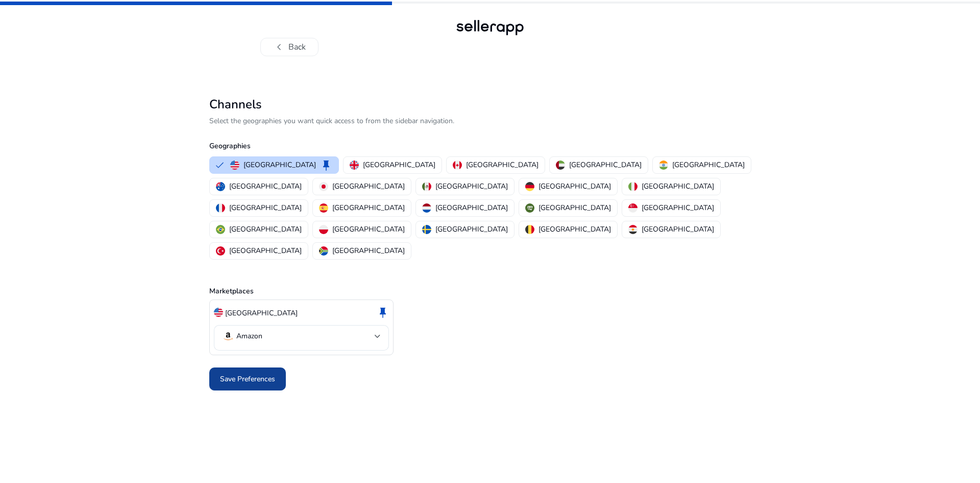 Image resolution: width=980 pixels, height=483 pixels. Describe the element at coordinates (633, 187) in the screenshot. I see `img: it.svg` at that location.